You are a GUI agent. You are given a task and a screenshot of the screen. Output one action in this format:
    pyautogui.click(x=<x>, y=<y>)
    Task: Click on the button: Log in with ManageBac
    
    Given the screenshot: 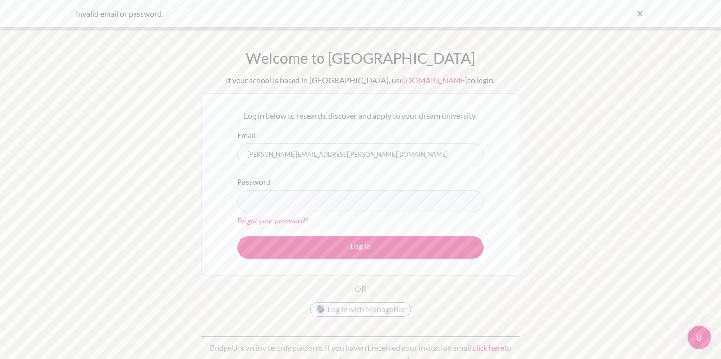 What is the action you would take?
    pyautogui.click(x=361, y=309)
    